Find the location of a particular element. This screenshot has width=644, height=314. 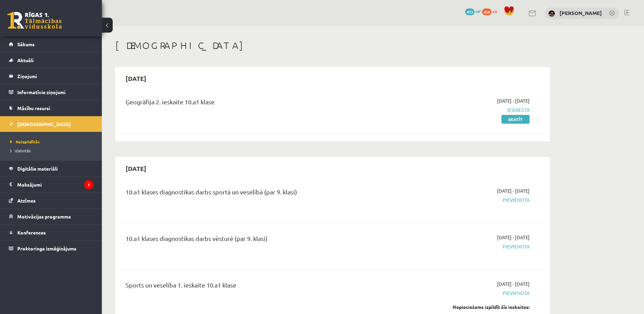

span: Motivācijas programma is located at coordinates (44, 216).